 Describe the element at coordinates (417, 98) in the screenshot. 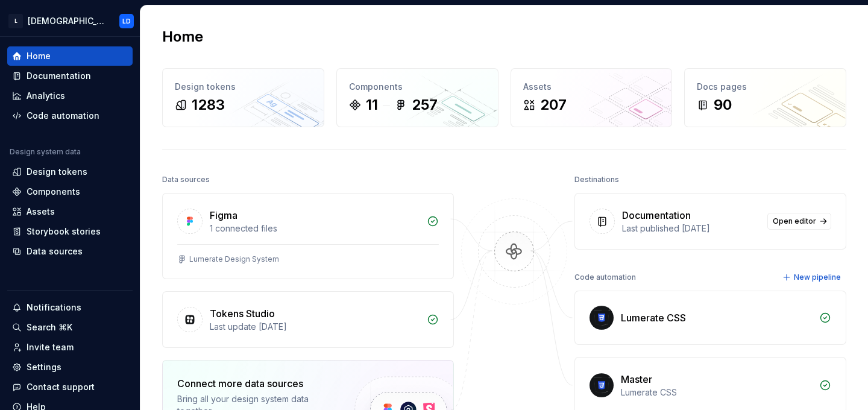

I see `a: Components11257` at that location.